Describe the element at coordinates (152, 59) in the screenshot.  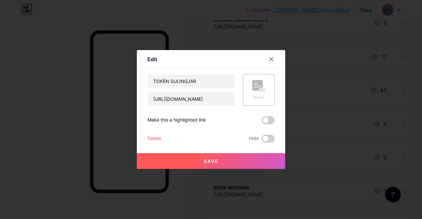
I see `div: Edit` at that location.